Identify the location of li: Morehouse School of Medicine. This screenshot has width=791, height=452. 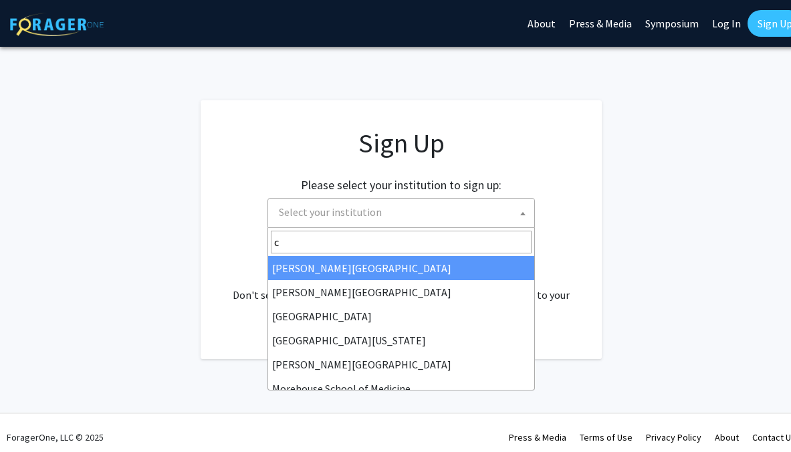
(401, 389).